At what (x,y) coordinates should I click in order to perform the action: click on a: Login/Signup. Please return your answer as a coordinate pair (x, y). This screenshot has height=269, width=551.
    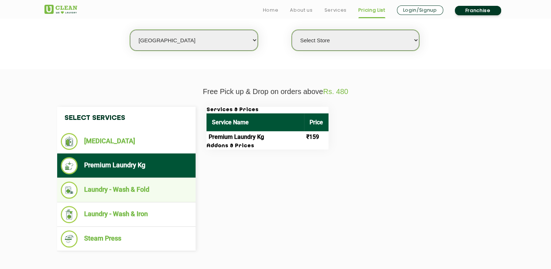
    Looking at the image, I should click on (420, 10).